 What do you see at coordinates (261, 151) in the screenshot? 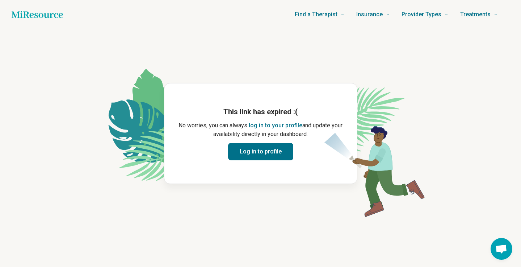
I see `button: Log in to profile` at bounding box center [261, 151].